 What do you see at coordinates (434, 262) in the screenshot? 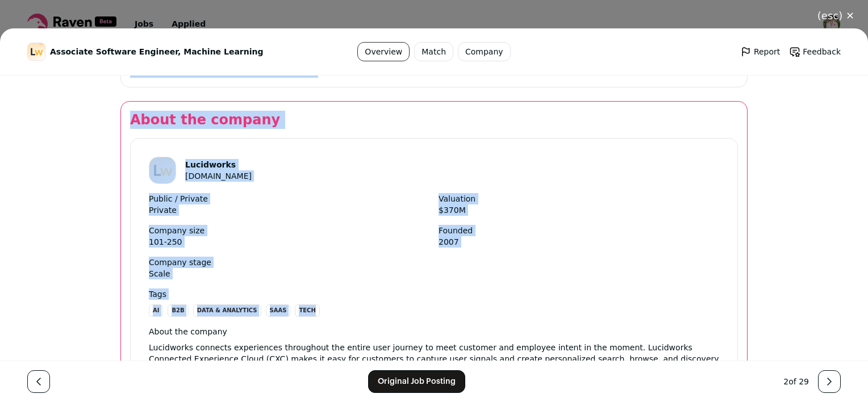
I see `strong: Company stage` at bounding box center [434, 262].